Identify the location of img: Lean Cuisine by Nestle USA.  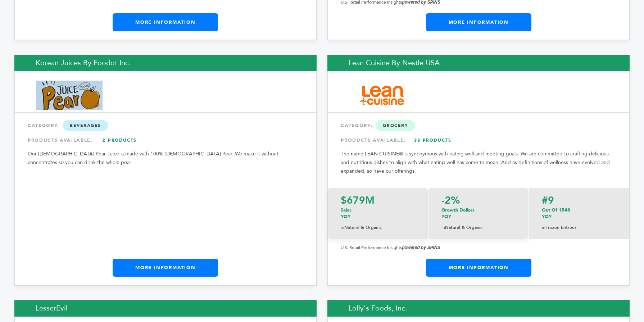
(382, 95).